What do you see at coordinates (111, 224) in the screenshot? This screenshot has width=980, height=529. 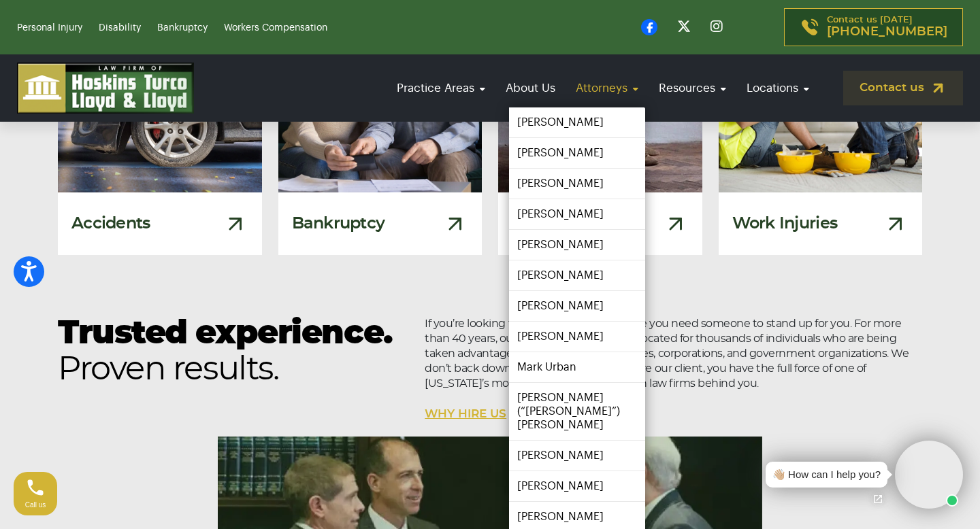 I see `h3: Accidents` at bounding box center [111, 224].